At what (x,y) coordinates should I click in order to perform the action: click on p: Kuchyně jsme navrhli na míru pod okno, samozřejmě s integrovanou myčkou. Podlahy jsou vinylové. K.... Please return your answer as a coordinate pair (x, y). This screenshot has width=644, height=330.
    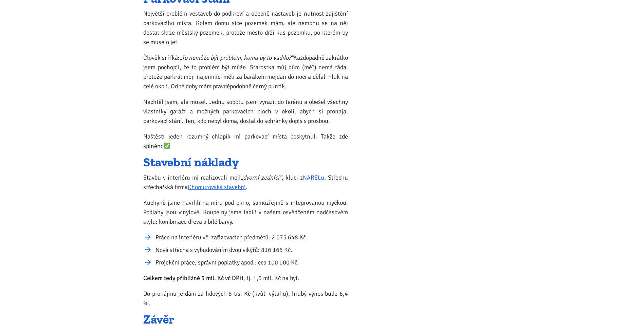
    Looking at the image, I should click on (245, 212).